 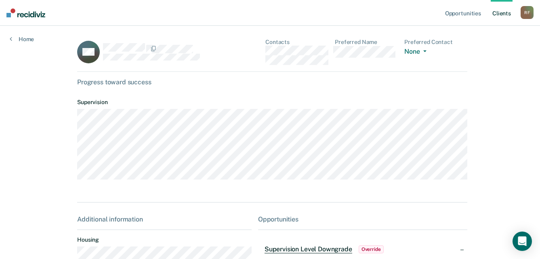 What do you see at coordinates (436, 42) in the screenshot?
I see `dt: Preferred Contact` at bounding box center [436, 42].